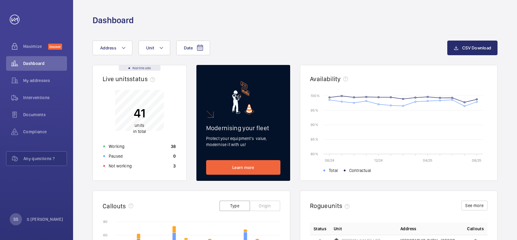 This screenshot has height=240, width=517. What do you see at coordinates (314, 153) in the screenshot?
I see `text: 80 %` at bounding box center [314, 153].